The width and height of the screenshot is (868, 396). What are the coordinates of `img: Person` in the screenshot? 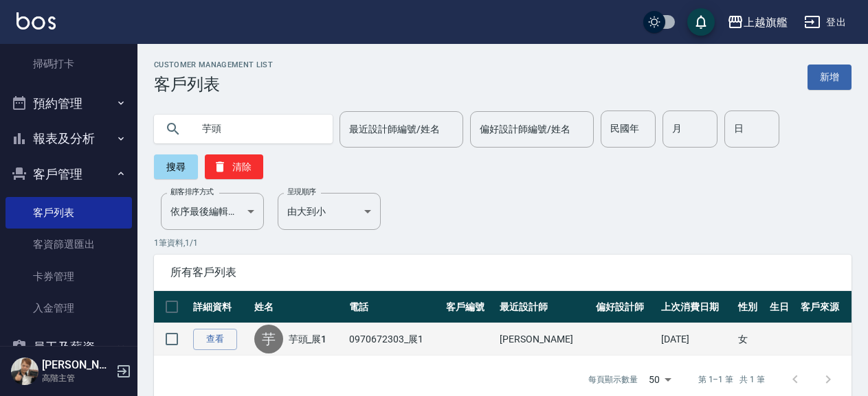 It's located at (24, 372).